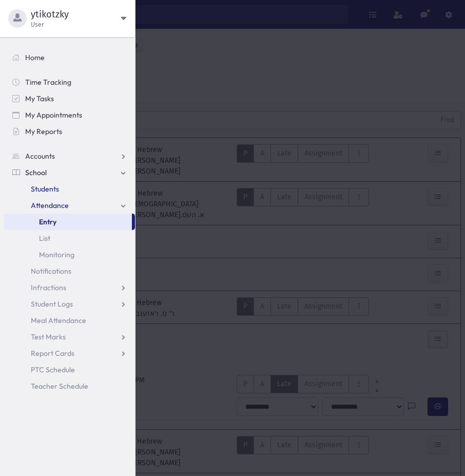  What do you see at coordinates (69, 304) in the screenshot?
I see `a: Student Logs` at bounding box center [69, 304].